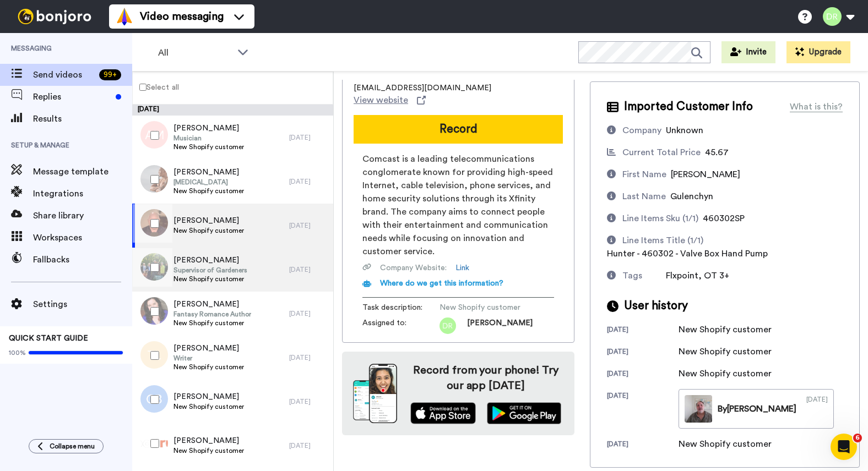 This screenshot has height=471, width=868. I want to click on span: Settings, so click(82, 305).